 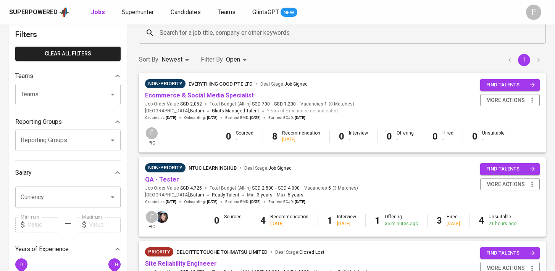 I want to click on div: 36 minutes ago, so click(x=401, y=223).